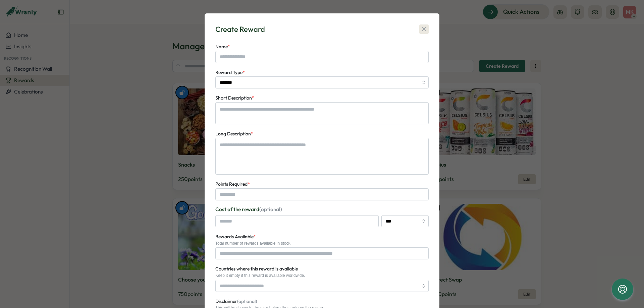 The width and height of the screenshot is (644, 308). Describe the element at coordinates (236, 237) in the screenshot. I see `label: Rewards Available` at that location.